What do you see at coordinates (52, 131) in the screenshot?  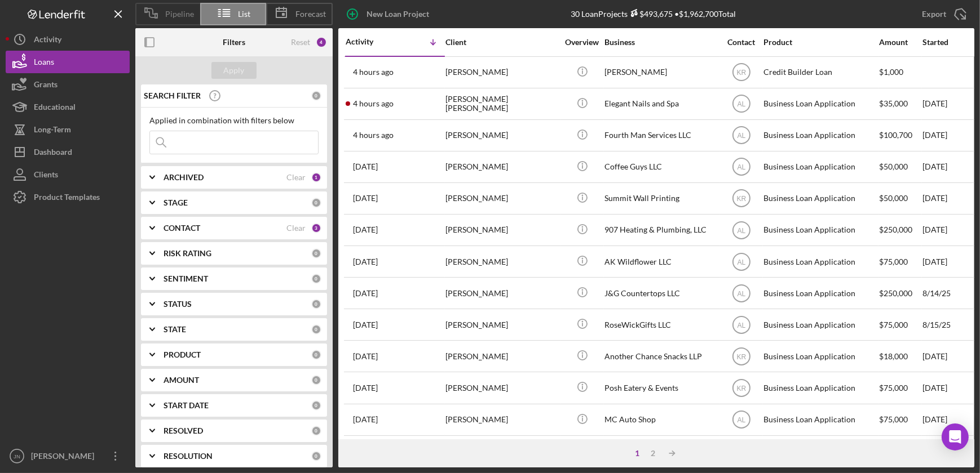 I see `div: Long-Term` at bounding box center [52, 131].